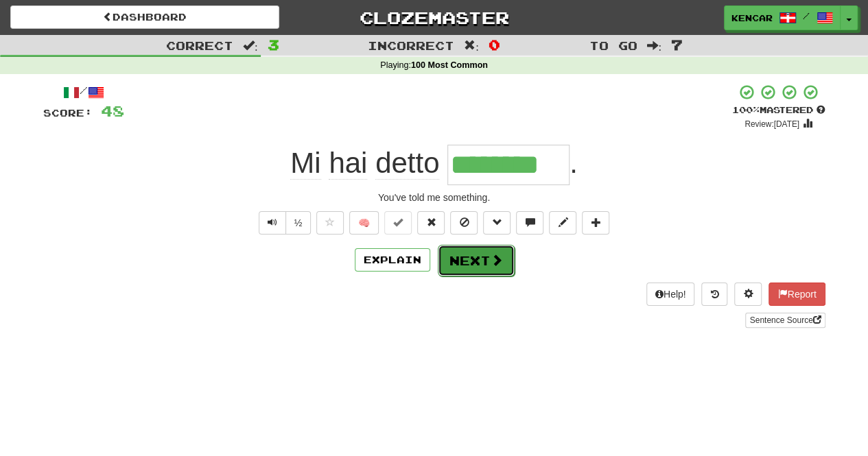 Image resolution: width=868 pixels, height=456 pixels. What do you see at coordinates (145, 17) in the screenshot?
I see `a: Dashboard` at bounding box center [145, 17].